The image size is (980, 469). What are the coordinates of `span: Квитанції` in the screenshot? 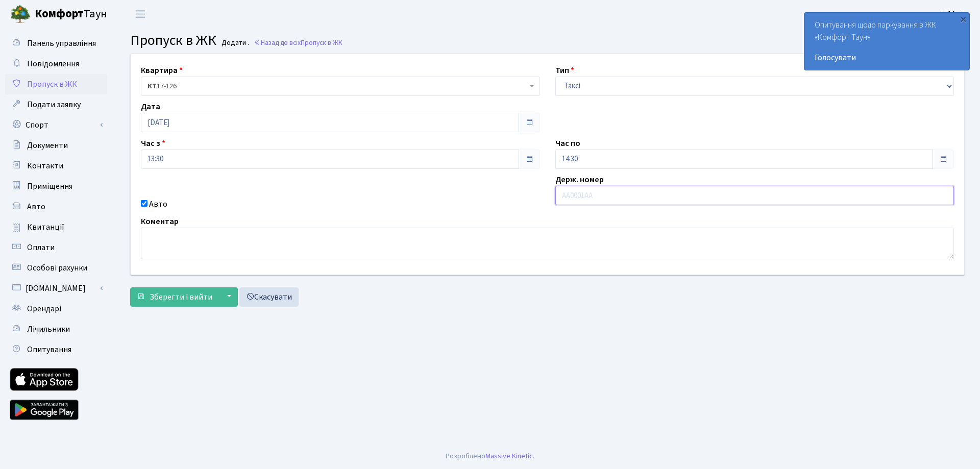 It's located at (46, 227).